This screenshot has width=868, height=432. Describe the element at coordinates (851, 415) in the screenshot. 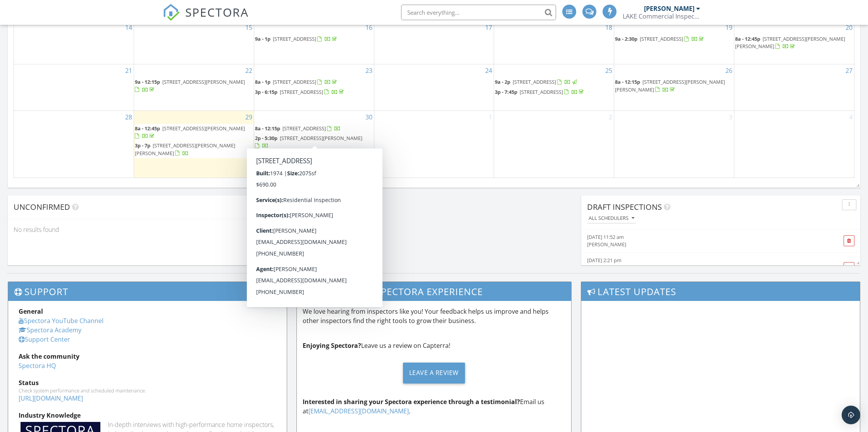

I see `div: Open Intercom Messenger` at that location.